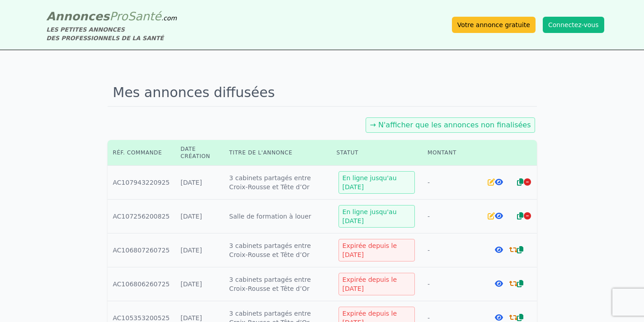 The image size is (644, 322). Describe the element at coordinates (574, 25) in the screenshot. I see `button: Connectez-vous` at that location.